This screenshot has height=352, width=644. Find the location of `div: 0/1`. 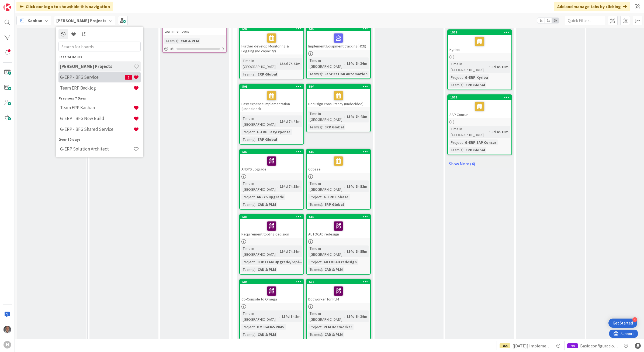

div: 0/1 is located at coordinates (195, 49).